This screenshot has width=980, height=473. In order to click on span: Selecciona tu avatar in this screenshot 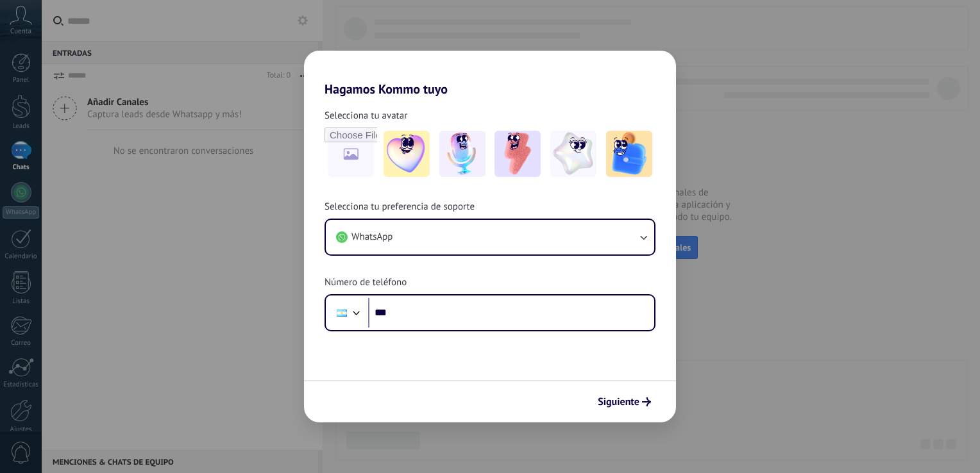, I will do `click(366, 116)`.